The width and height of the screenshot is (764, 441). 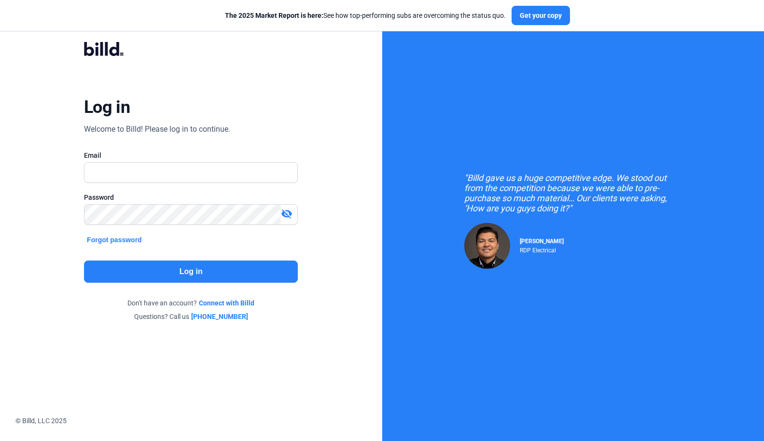 What do you see at coordinates (107, 107) in the screenshot?
I see `div: Log in` at bounding box center [107, 107].